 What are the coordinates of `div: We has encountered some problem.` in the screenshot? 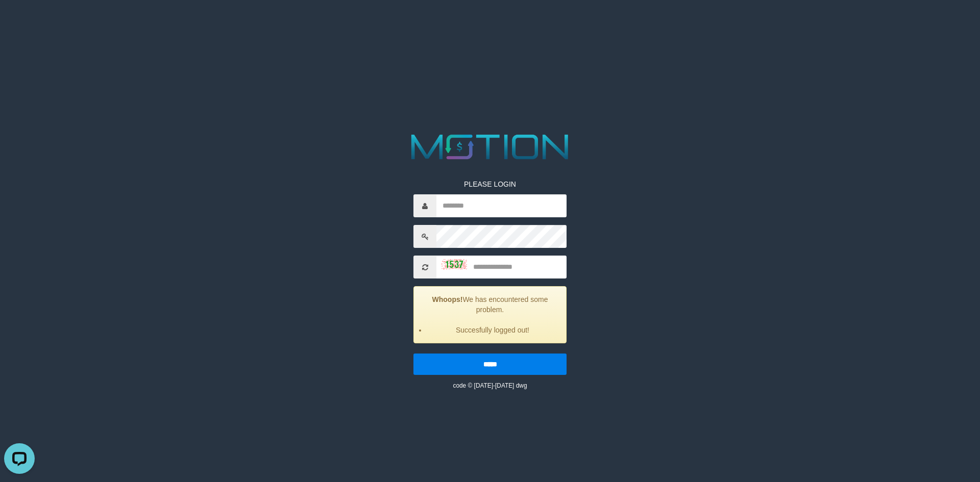 It's located at (490, 315).